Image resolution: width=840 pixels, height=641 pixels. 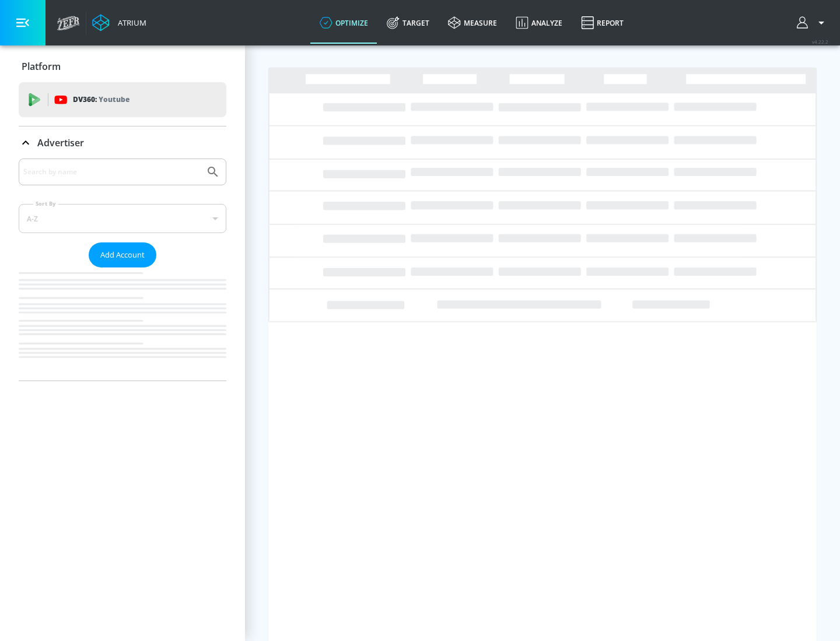 I want to click on a: optimize, so click(x=344, y=23).